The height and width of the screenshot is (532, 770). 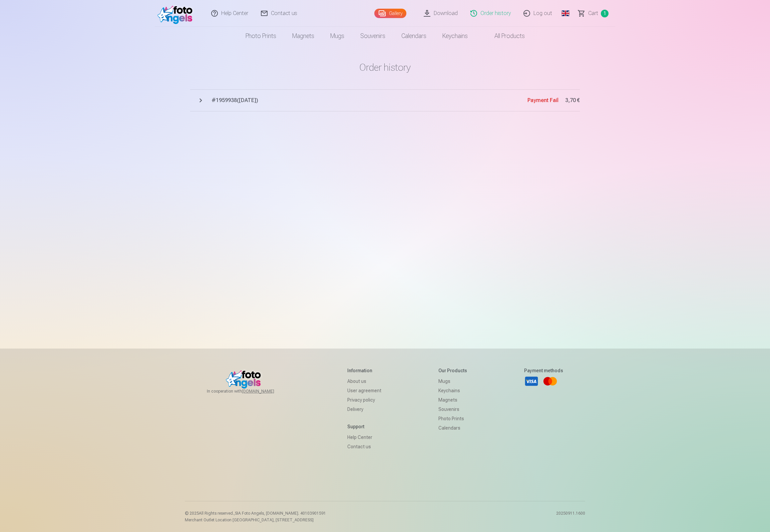 What do you see at coordinates (544, 370) in the screenshot?
I see `h5: Payment methods` at bounding box center [544, 370].